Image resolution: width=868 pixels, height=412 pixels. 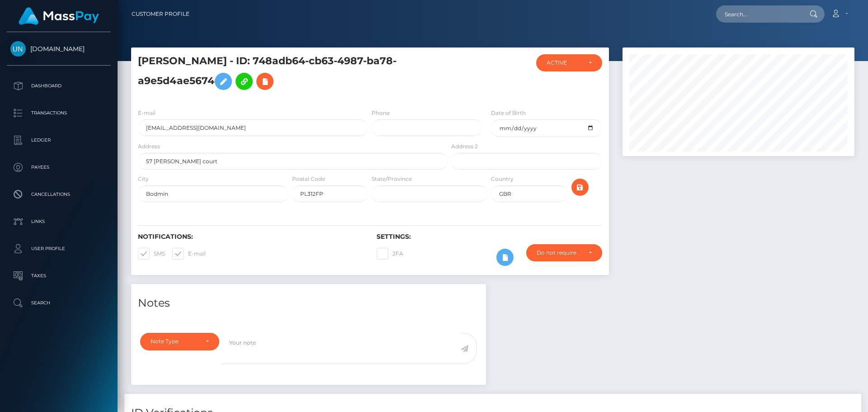 I want to click on label: Date of Birth, so click(x=508, y=113).